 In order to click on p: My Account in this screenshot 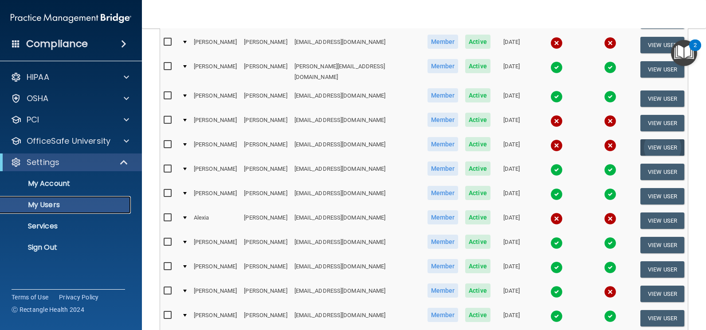, I will do `click(66, 184)`.